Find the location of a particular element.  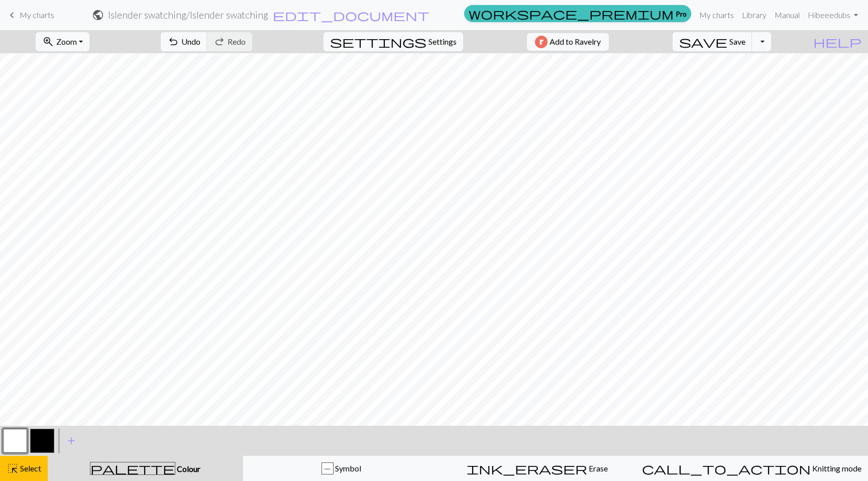

span: edit_document is located at coordinates (351, 15).